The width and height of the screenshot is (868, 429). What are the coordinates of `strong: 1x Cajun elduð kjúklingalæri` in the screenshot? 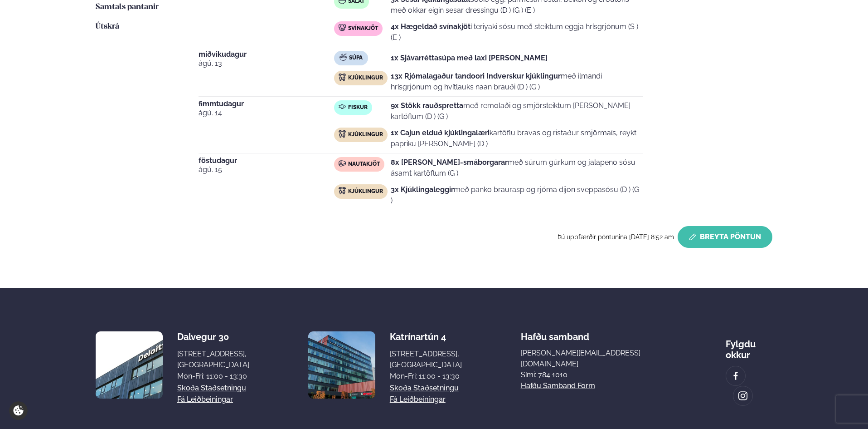 It's located at (440, 132).